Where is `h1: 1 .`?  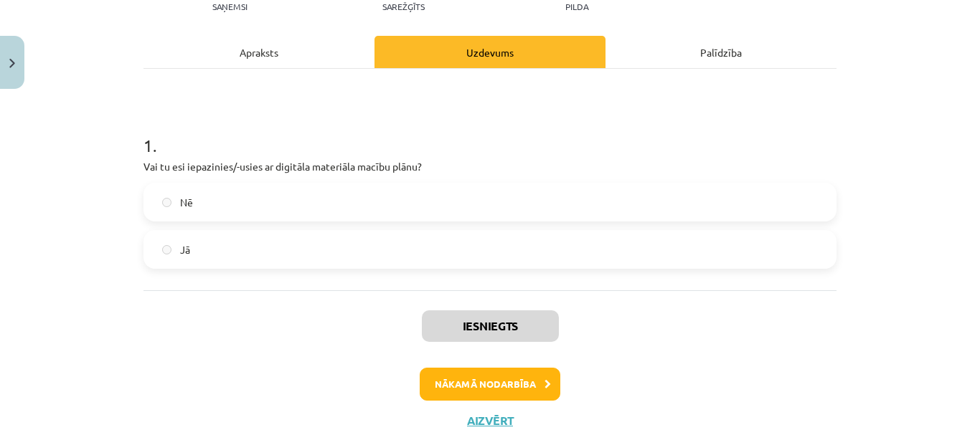
h1: 1 . is located at coordinates (490, 133).